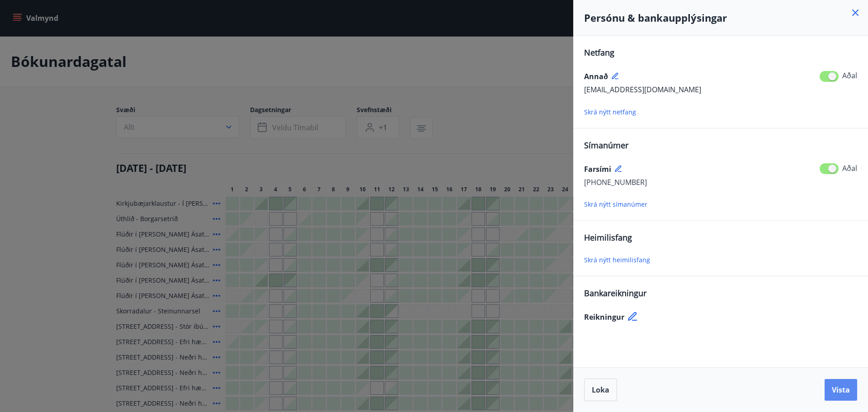 This screenshot has width=868, height=412. Describe the element at coordinates (721, 18) in the screenshot. I see `h4: Persónu & bankaupplýsingar` at that location.